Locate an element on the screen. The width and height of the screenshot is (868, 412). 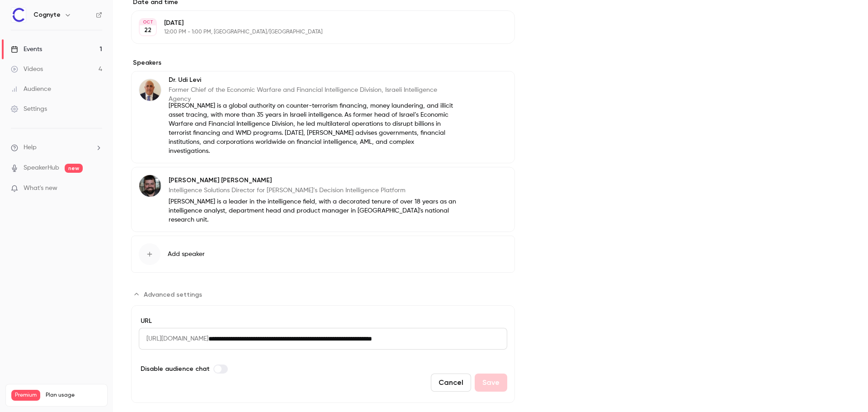
p: Dr. Udi Levi is located at coordinates (312, 80).